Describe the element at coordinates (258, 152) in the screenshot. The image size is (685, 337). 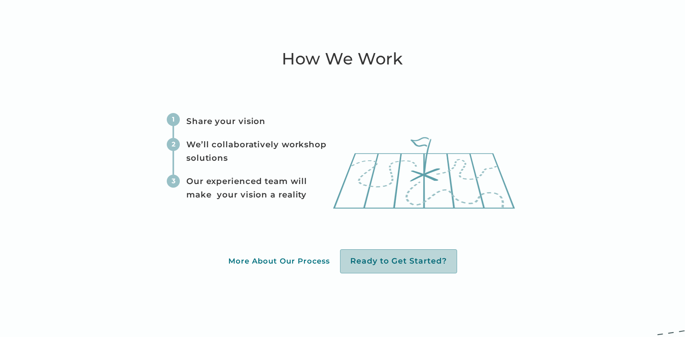
I see `div: We’ll collaboratively workshop solutions` at that location.